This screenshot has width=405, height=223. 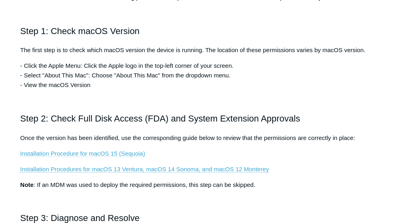 What do you see at coordinates (202, 118) in the screenshot?
I see `h2: Step 2: Check Full Disk Access (FDA) and System Extension Approvals` at bounding box center [202, 118].